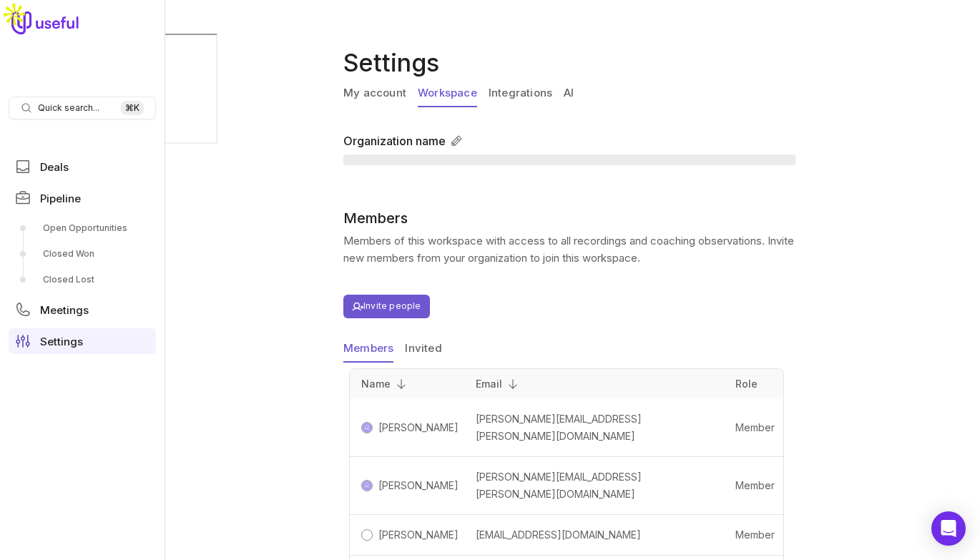  I want to click on span: Pipeline, so click(60, 198).